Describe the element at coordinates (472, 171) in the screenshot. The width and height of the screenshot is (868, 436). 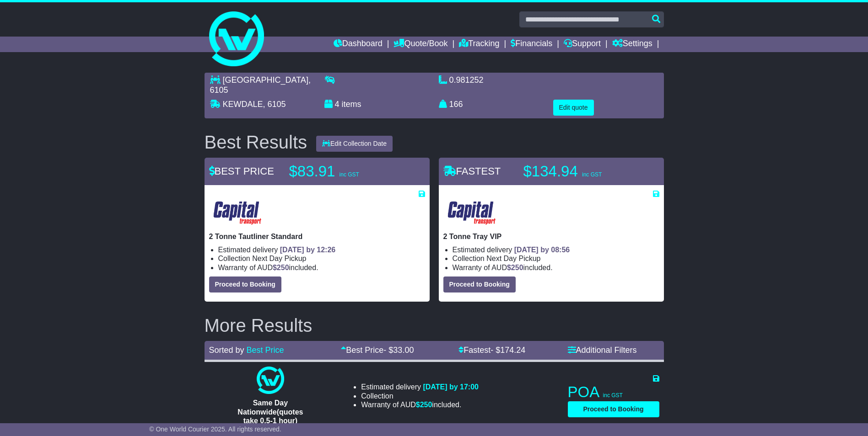
I see `span: FASTEST` at that location.